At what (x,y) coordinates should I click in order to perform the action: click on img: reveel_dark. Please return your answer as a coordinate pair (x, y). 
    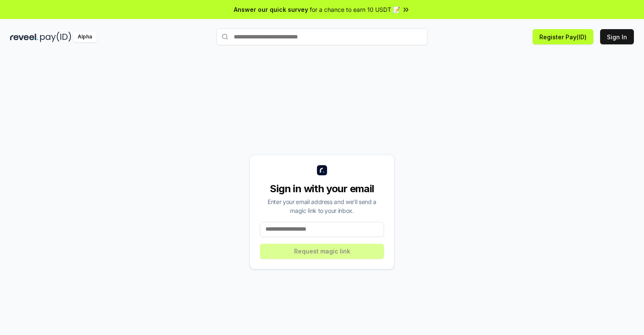
    Looking at the image, I should click on (24, 37).